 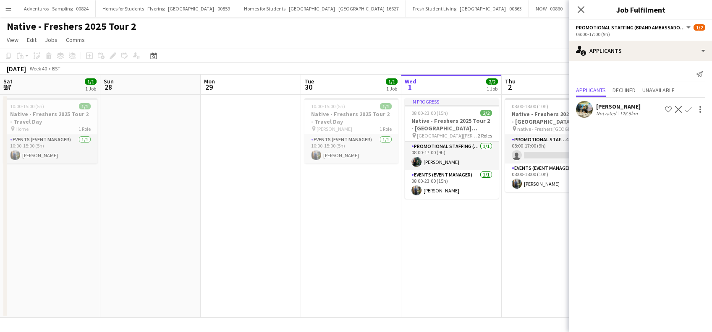 I want to click on div: Not rated, so click(x=607, y=113).